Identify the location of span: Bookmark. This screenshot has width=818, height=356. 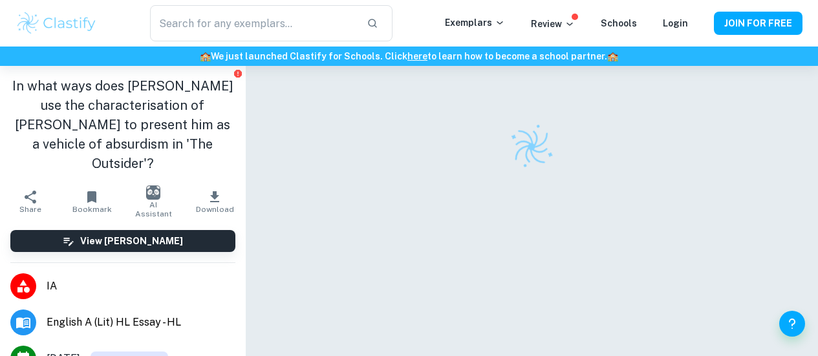
(92, 210).